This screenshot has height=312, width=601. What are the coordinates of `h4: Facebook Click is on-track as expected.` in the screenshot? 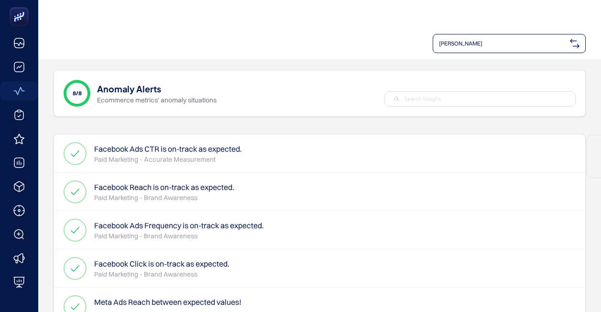 It's located at (162, 264).